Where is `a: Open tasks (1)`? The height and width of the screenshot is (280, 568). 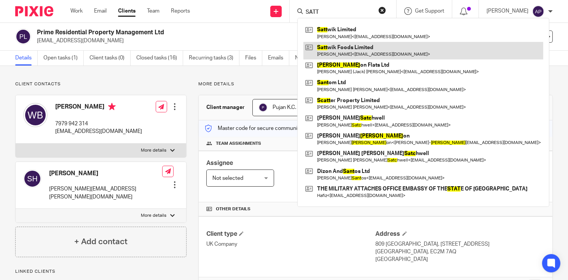 a: Open tasks (1) is located at coordinates (64, 58).